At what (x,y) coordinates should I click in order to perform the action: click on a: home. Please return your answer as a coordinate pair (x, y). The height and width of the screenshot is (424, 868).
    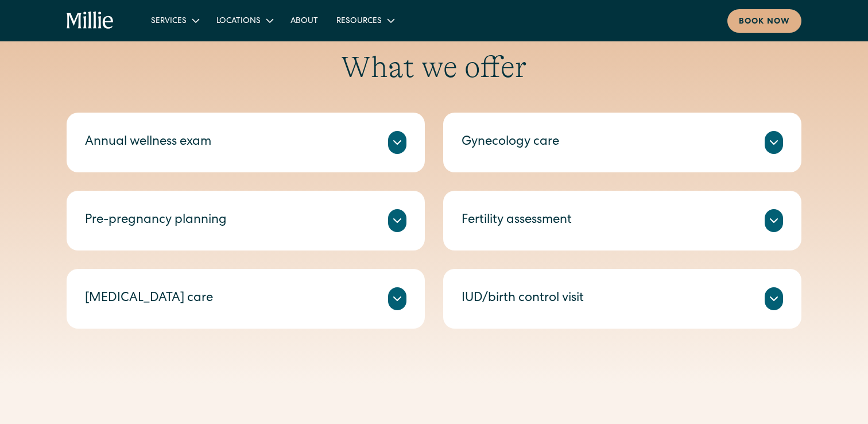
    Looking at the image, I should click on (90, 20).